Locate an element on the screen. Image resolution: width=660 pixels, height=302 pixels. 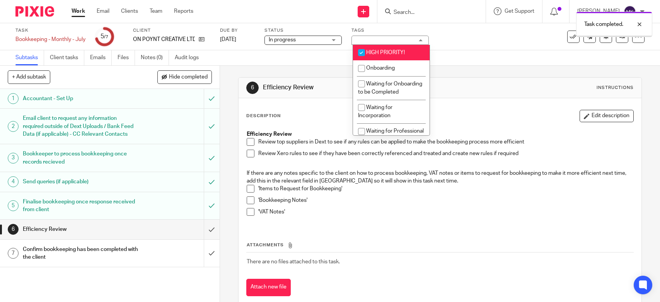
button: + Add subtask is located at coordinates (29, 77).